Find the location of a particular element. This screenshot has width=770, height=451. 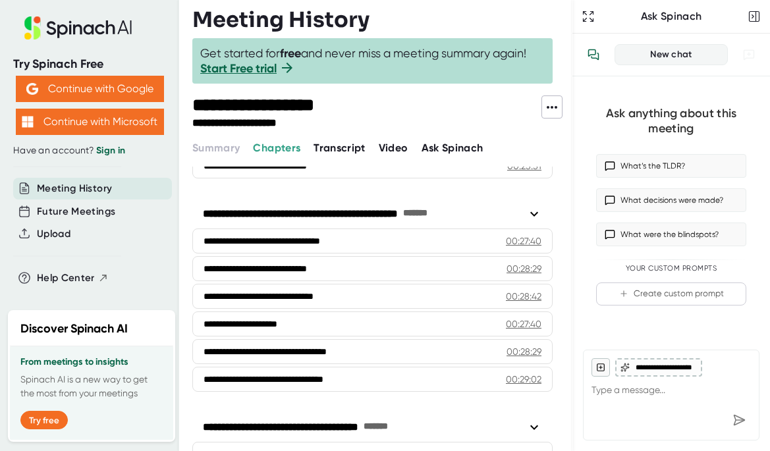

div: Try Spinach Free is located at coordinates (90, 64).